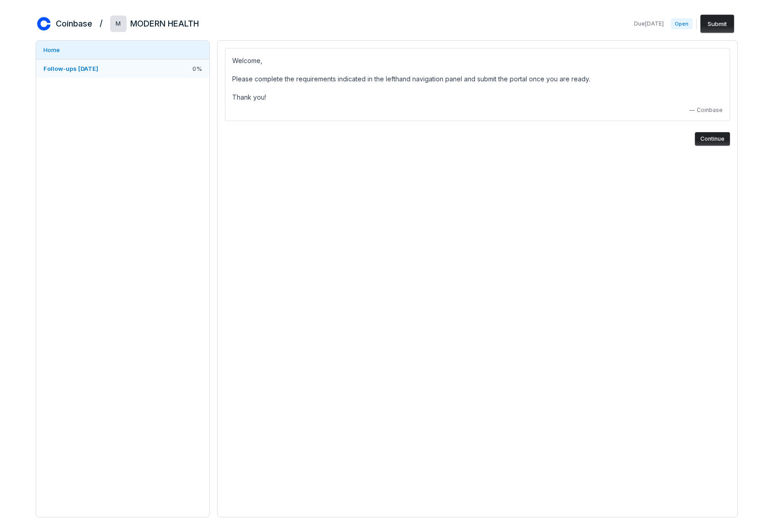  Describe the element at coordinates (74, 24) in the screenshot. I see `h2: Coinbase` at that location.